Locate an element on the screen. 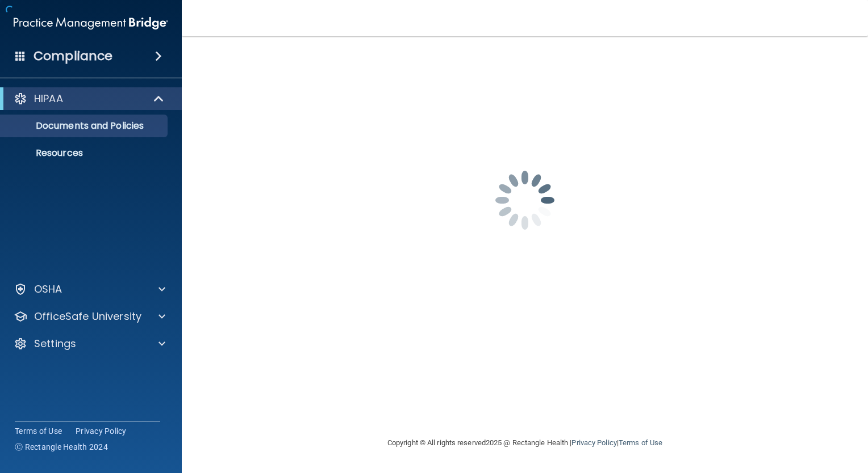 This screenshot has width=868, height=473. img: PMB logo is located at coordinates (91, 23).